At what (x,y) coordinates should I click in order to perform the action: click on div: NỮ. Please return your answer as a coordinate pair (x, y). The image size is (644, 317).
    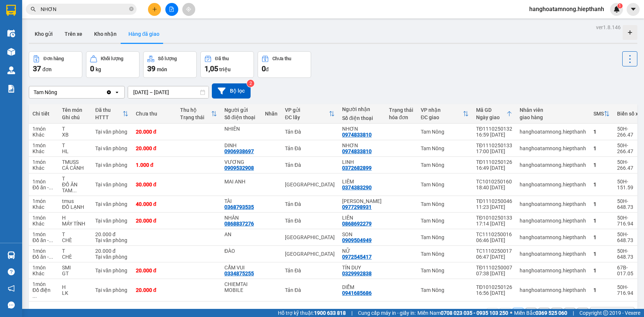
    Looking at the image, I should click on (361, 251).